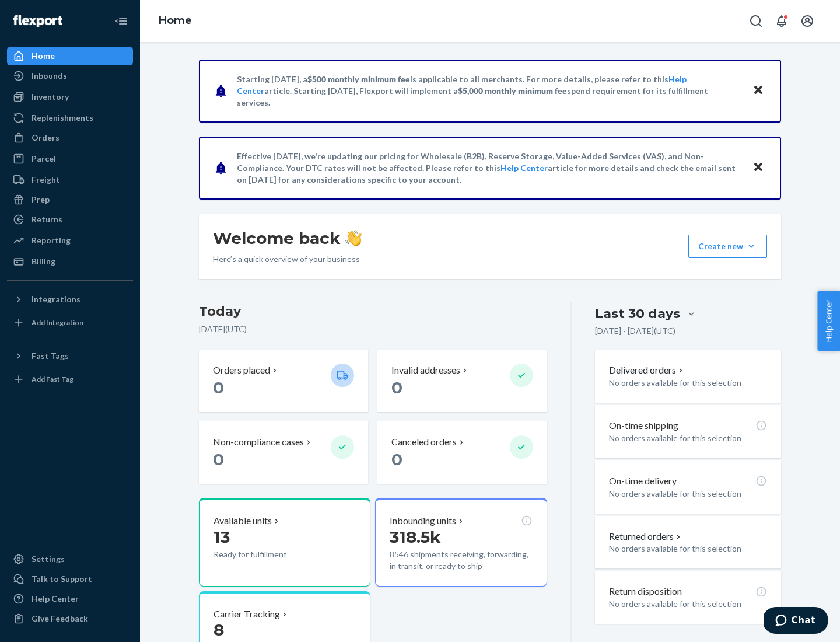 The image size is (840, 642). Describe the element at coordinates (829, 321) in the screenshot. I see `button: Help Center` at that location.